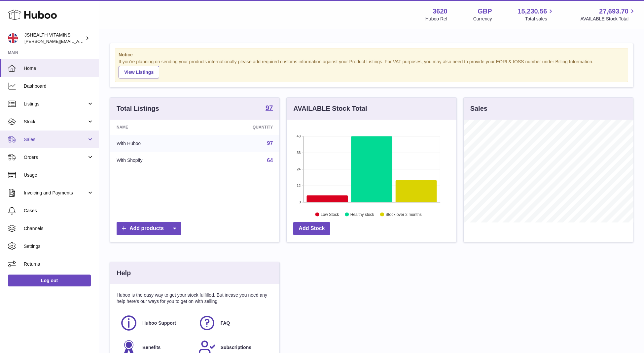 The image size is (644, 353). Describe the element at coordinates (59, 68) in the screenshot. I see `span: Home` at that location.